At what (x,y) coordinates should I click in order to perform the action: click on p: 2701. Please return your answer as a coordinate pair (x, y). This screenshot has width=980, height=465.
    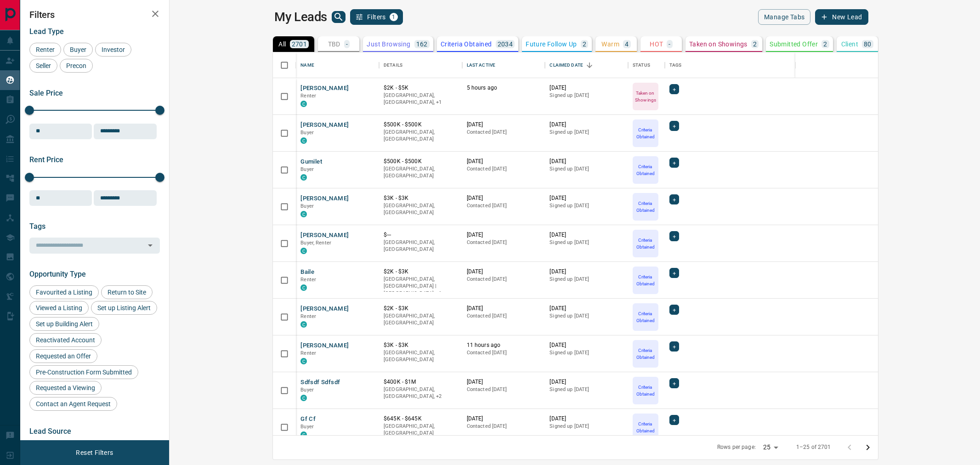
    Looking at the image, I should click on (300, 44).